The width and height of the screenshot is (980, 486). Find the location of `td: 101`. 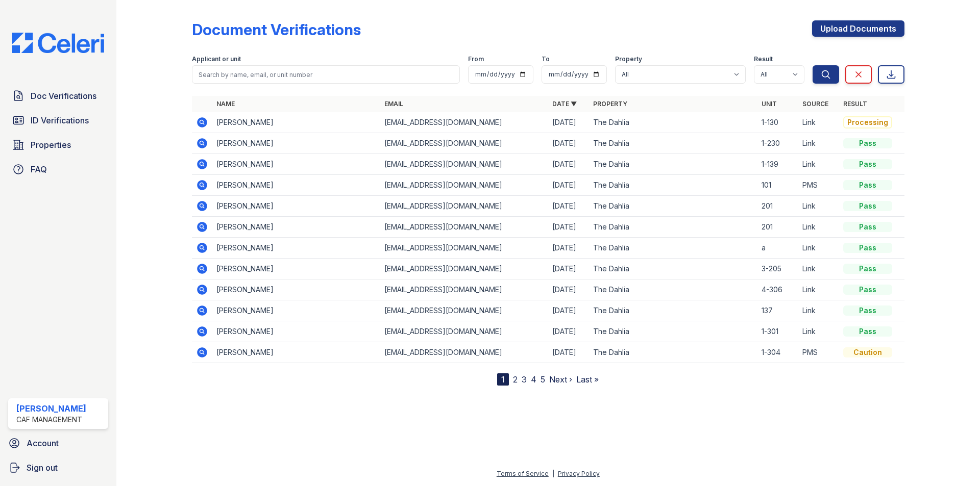

td: 101 is located at coordinates (778, 186).